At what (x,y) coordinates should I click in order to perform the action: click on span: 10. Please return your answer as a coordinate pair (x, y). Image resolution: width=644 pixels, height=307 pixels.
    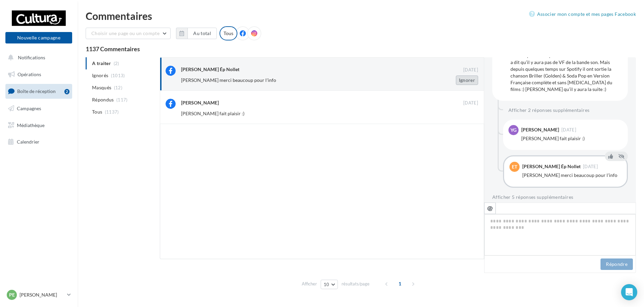
    Looking at the image, I should click on (326, 284).